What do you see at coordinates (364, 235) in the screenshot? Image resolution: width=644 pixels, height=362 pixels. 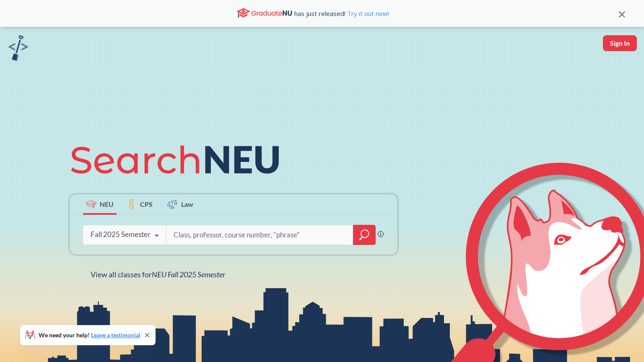 I see `svg: magnifying glass` at bounding box center [364, 235].